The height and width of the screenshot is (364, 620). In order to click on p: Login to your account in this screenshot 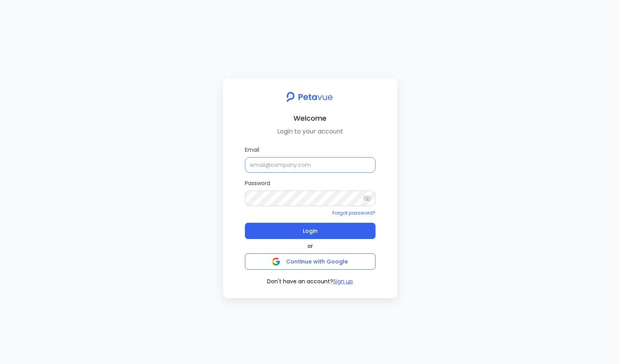, I will do `click(310, 132)`.